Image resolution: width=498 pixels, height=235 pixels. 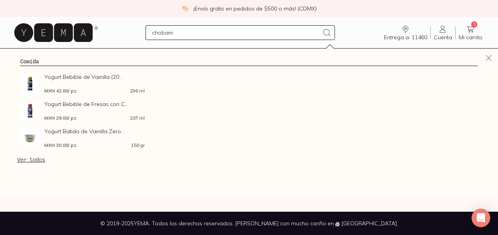 What do you see at coordinates (60, 146) in the screenshot?
I see `span: MXN 30.00 / pz` at bounding box center [60, 146].